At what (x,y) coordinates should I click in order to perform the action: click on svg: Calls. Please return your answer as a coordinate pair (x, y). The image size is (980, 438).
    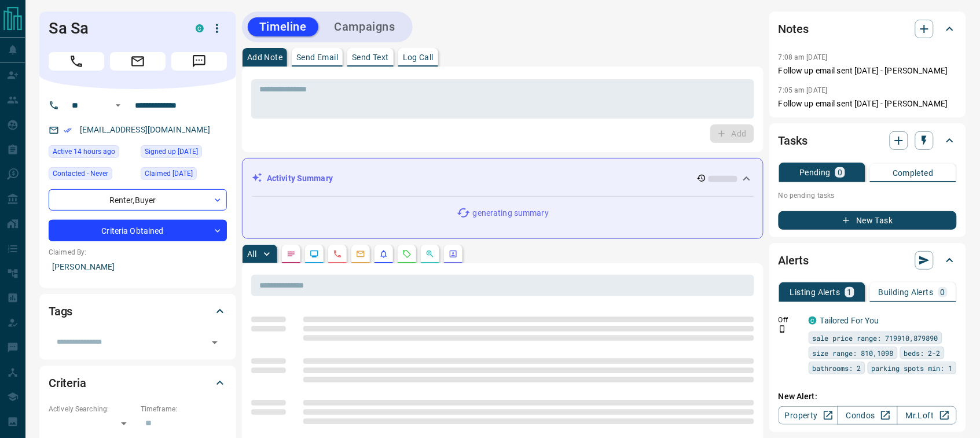
    Looking at the image, I should click on (337, 254).